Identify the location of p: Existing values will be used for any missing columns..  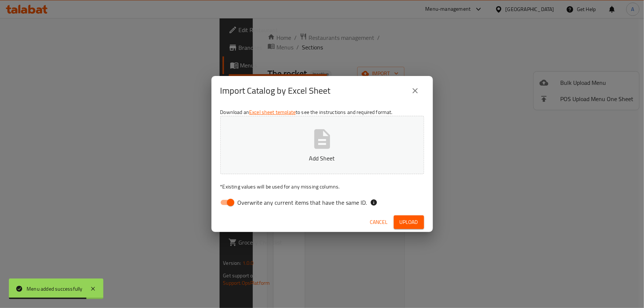
(322, 186).